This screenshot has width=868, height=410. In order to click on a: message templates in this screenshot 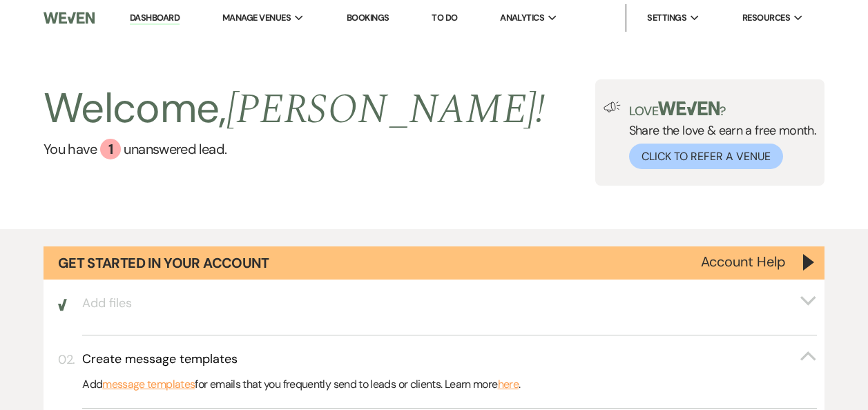, I will do `click(149, 384)`.